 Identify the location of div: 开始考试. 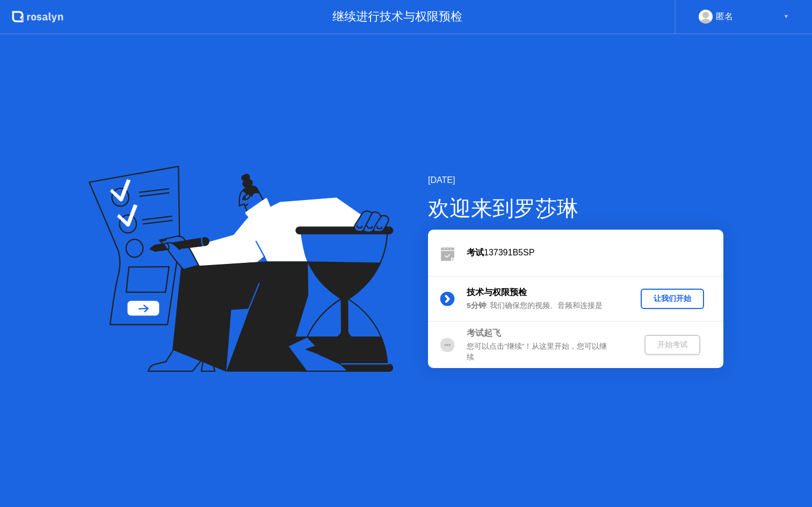
(672, 345).